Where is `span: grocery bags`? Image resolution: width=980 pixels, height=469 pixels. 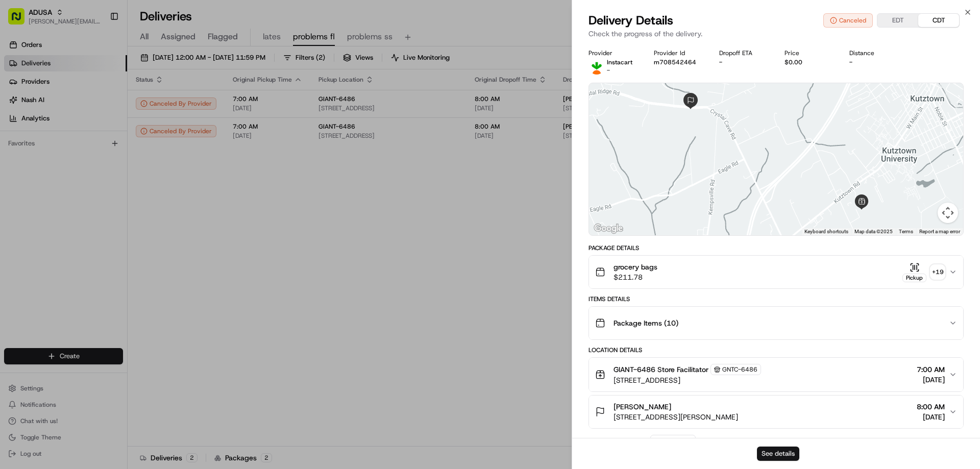 span: grocery bags is located at coordinates (636, 267).